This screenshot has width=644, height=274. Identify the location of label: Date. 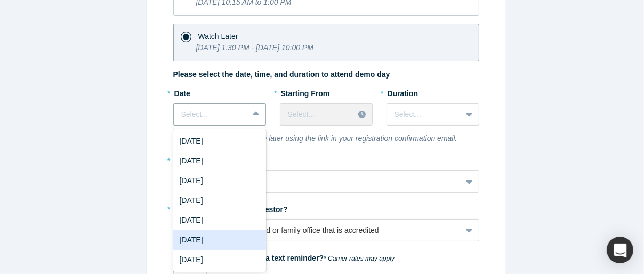
(220, 92).